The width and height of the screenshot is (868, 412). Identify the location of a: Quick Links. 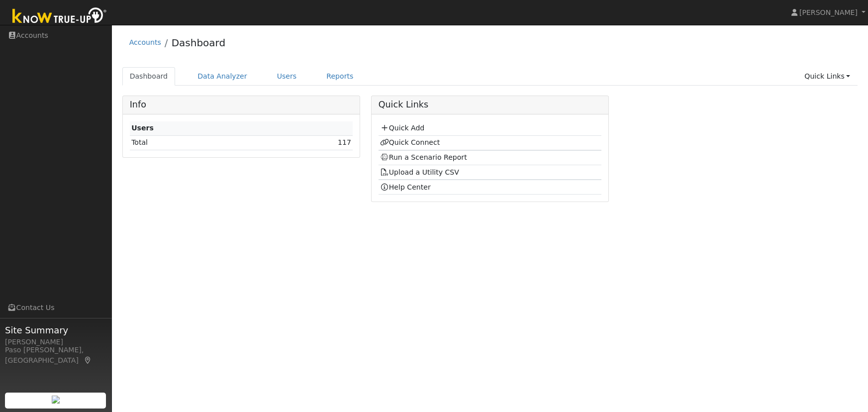
(828, 76).